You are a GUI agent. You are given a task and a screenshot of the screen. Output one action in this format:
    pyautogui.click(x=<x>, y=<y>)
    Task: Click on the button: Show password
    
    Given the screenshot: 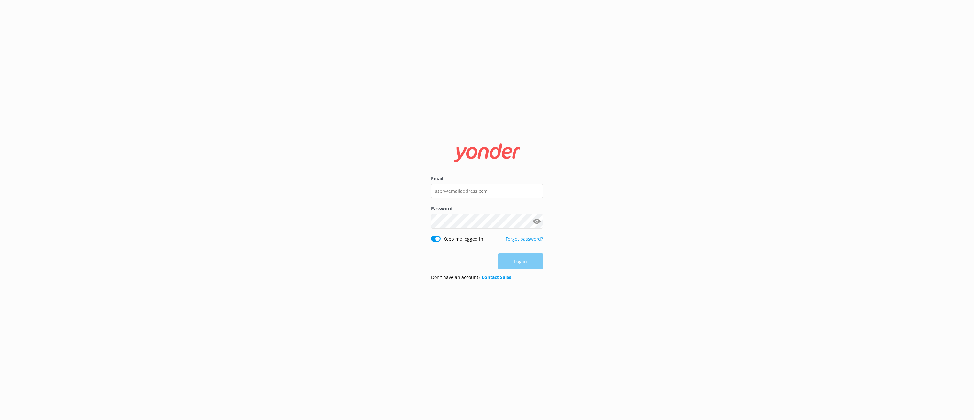 What is the action you would take?
    pyautogui.click(x=537, y=221)
    